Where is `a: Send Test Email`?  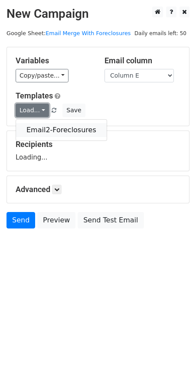 a: Send Test Email is located at coordinates (111, 220).